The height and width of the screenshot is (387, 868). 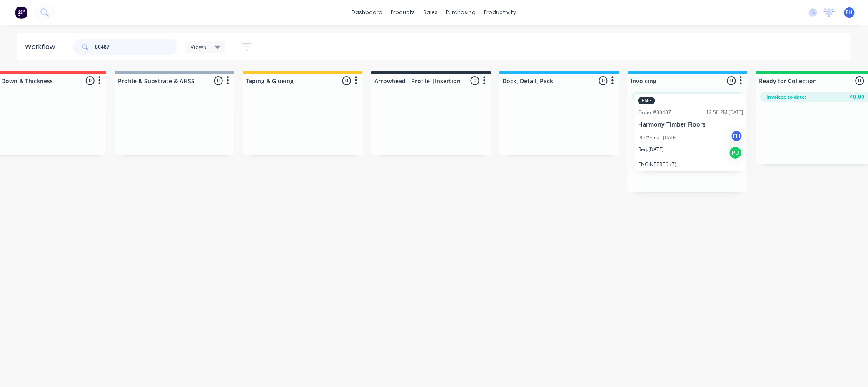 I want to click on div: products, so click(x=403, y=13).